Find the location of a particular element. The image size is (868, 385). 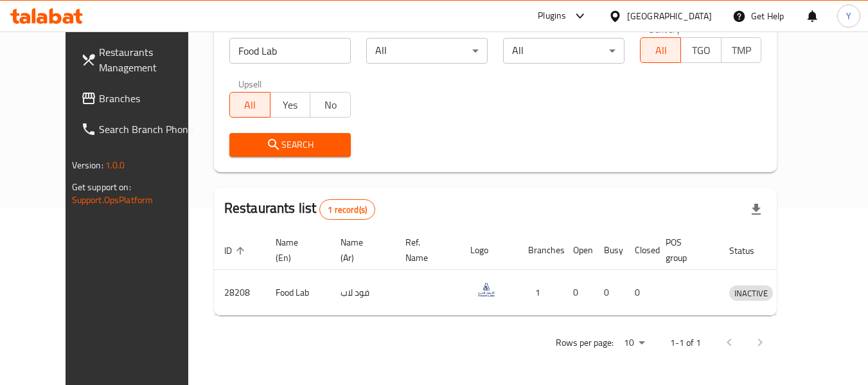

span: 1 record(s) is located at coordinates (347, 209).